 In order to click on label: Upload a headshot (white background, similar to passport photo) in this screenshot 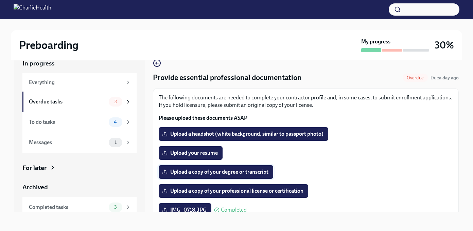, I will do `click(243, 134)`.